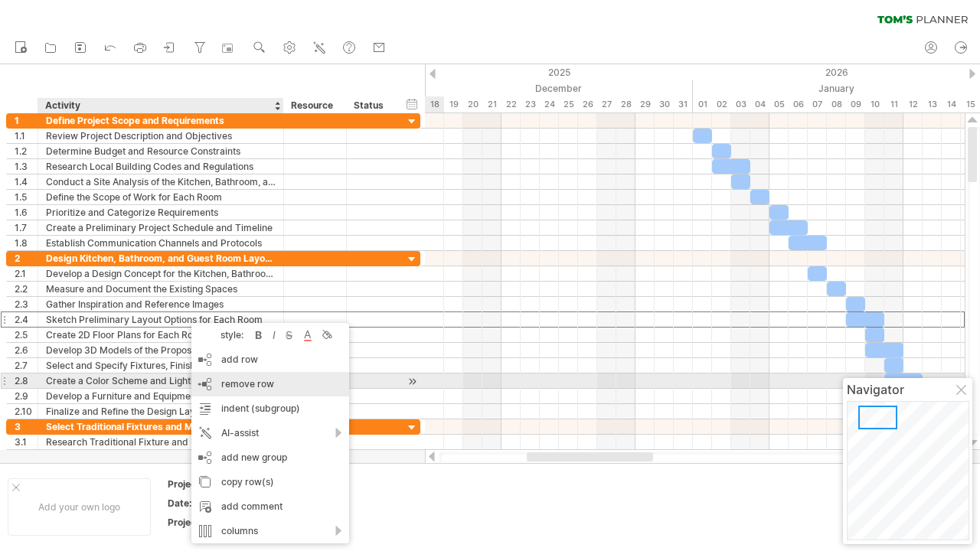 The height and width of the screenshot is (551, 980). Describe the element at coordinates (26, 350) in the screenshot. I see `div: 2.6` at that location.